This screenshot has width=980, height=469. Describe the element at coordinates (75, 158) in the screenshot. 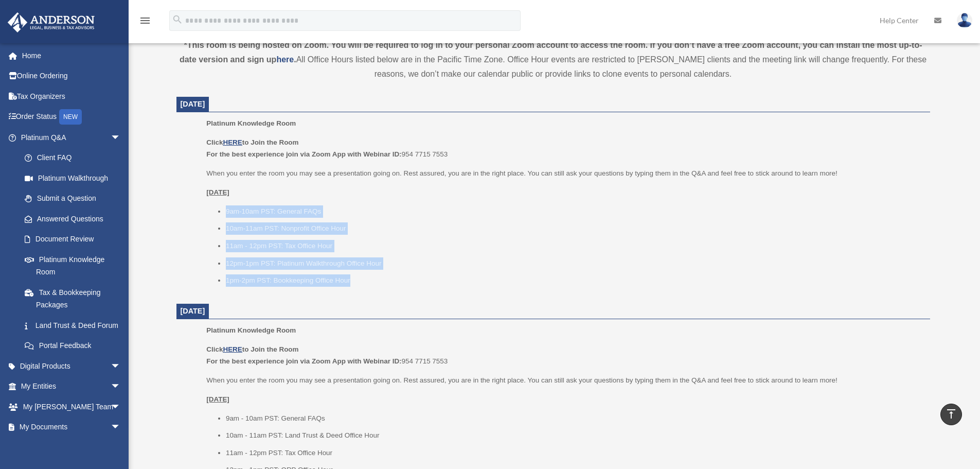

I see `a: Client FAQ` at that location.